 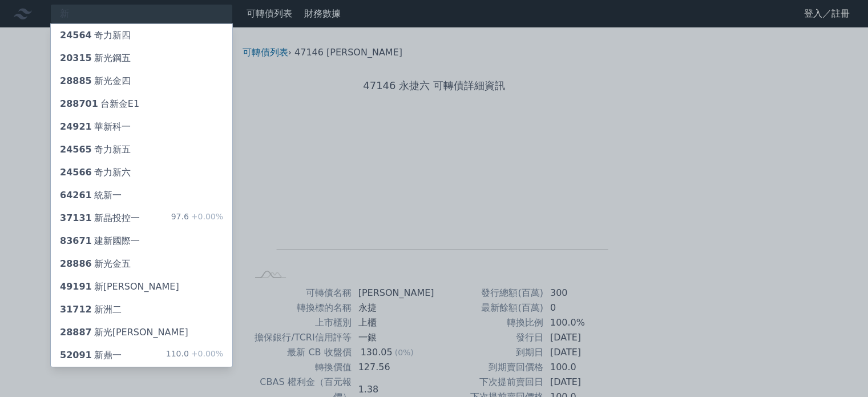 What do you see at coordinates (100, 104) in the screenshot?
I see `div: 台新金E1` at bounding box center [100, 104].